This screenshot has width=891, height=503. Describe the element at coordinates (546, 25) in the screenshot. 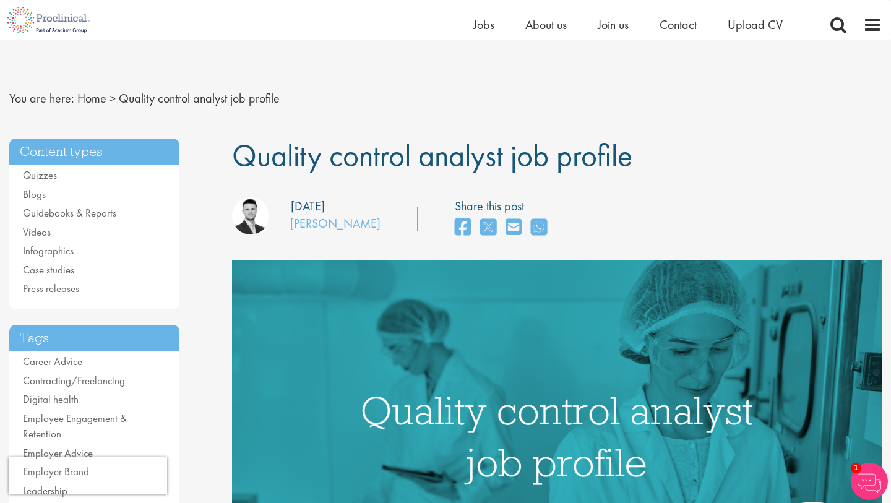

I see `span: About us` at that location.